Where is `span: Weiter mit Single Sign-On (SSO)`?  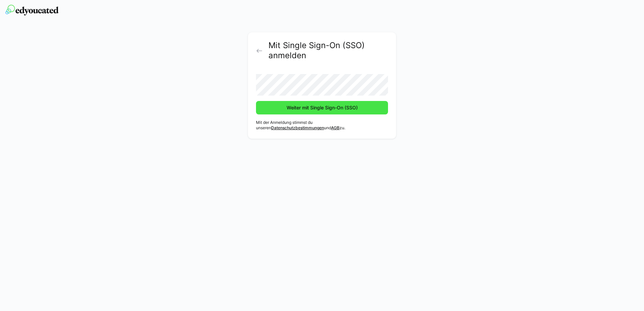 span: Weiter mit Single Sign-On (SSO) is located at coordinates (322, 108).